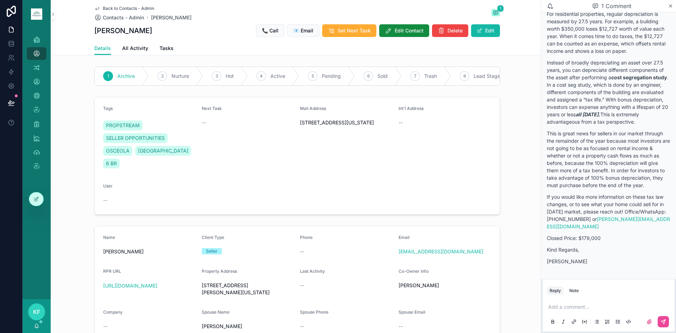  What do you see at coordinates (368, 76) in the screenshot?
I see `span: 6` at bounding box center [368, 76].